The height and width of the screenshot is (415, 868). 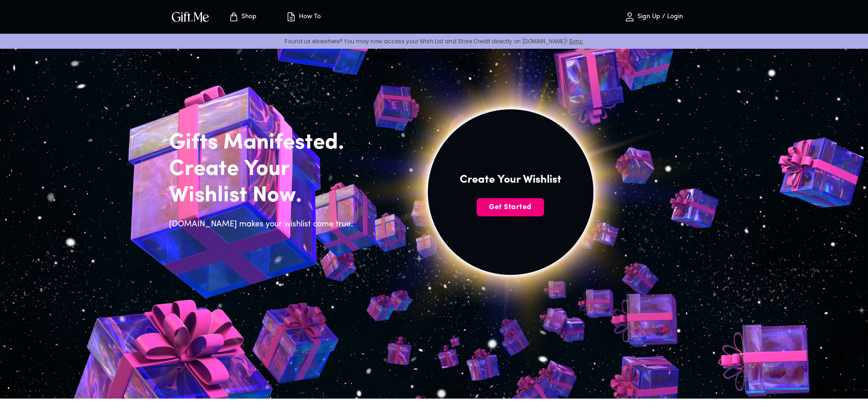 What do you see at coordinates (576, 41) in the screenshot?
I see `a: Sync` at bounding box center [576, 41].